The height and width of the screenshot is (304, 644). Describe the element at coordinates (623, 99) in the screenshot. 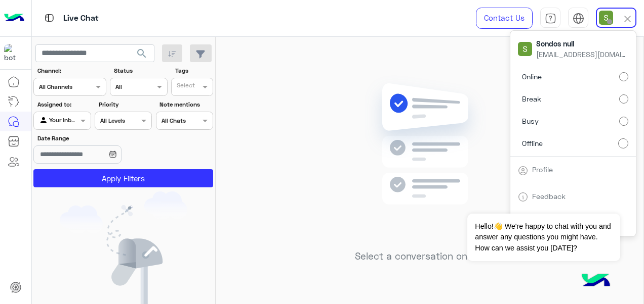

I see `input: Break` at that location.